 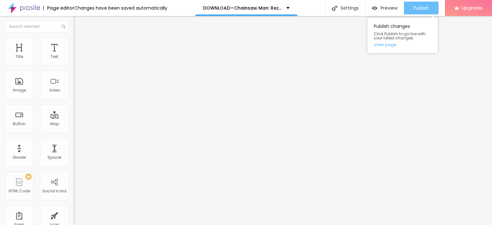 What do you see at coordinates (19, 191) in the screenshot?
I see `div: HTML Code` at bounding box center [19, 191].